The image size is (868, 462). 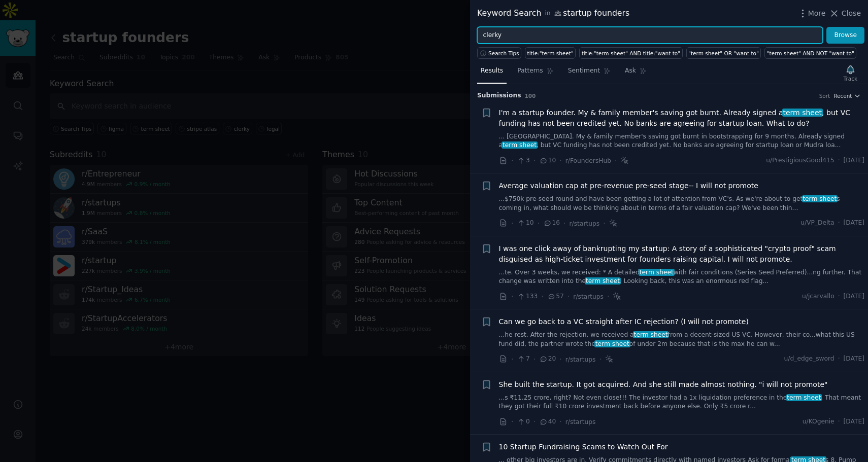 What do you see at coordinates (504, 53) in the screenshot?
I see `span: Search Tips` at bounding box center [504, 53].